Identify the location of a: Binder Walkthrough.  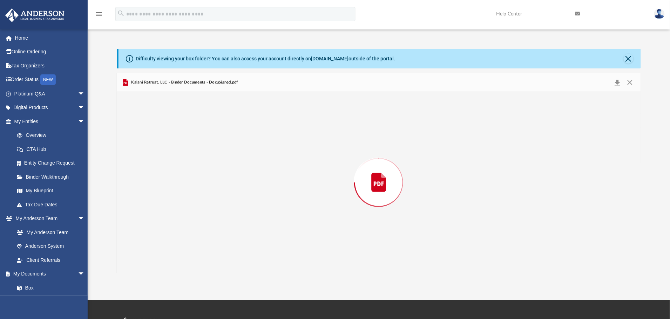
(53, 177).